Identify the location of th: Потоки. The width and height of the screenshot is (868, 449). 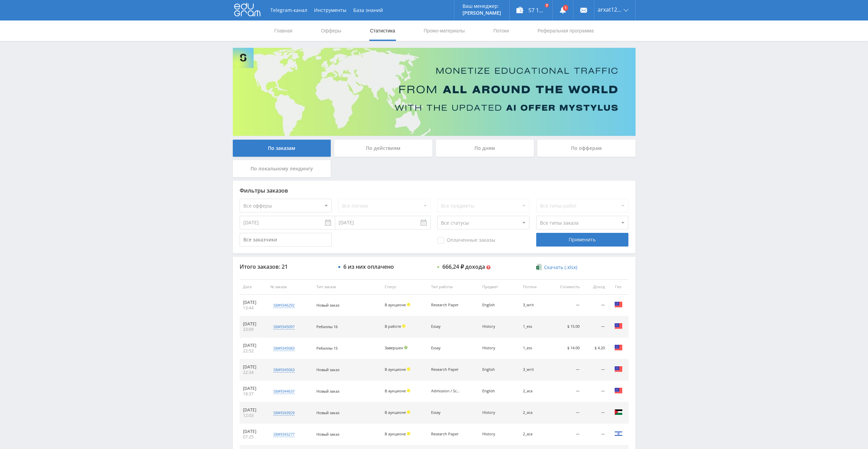
(533, 287).